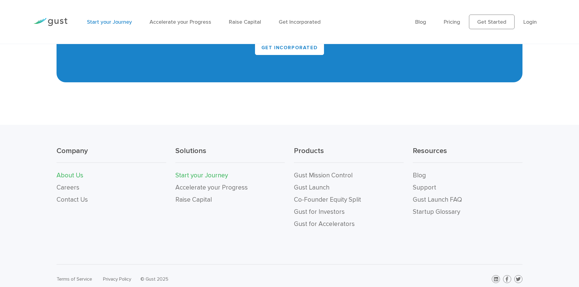  Describe the element at coordinates (212, 279) in the screenshot. I see `div: © Gust 2025` at that location.